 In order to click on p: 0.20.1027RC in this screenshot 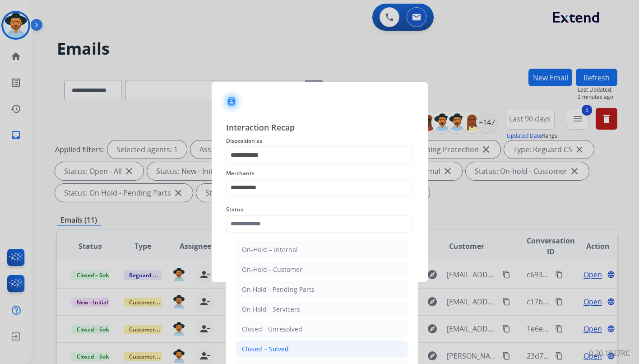, I will do `click(610, 353)`.